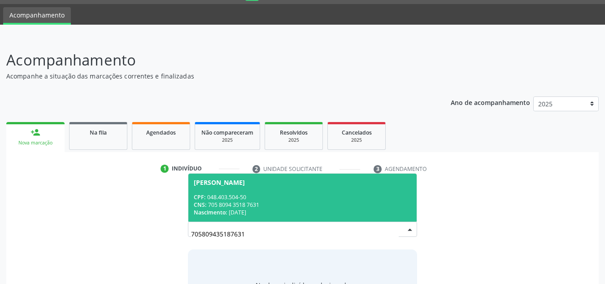 This screenshot has height=284, width=605. Describe the element at coordinates (294, 132) in the screenshot. I see `span: Resolvidos` at that location.